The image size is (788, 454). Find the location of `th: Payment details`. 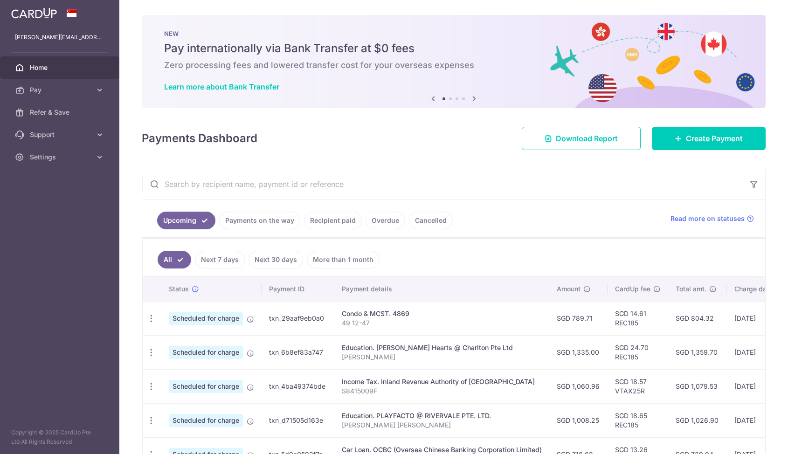

th: Payment details is located at coordinates (442, 289).